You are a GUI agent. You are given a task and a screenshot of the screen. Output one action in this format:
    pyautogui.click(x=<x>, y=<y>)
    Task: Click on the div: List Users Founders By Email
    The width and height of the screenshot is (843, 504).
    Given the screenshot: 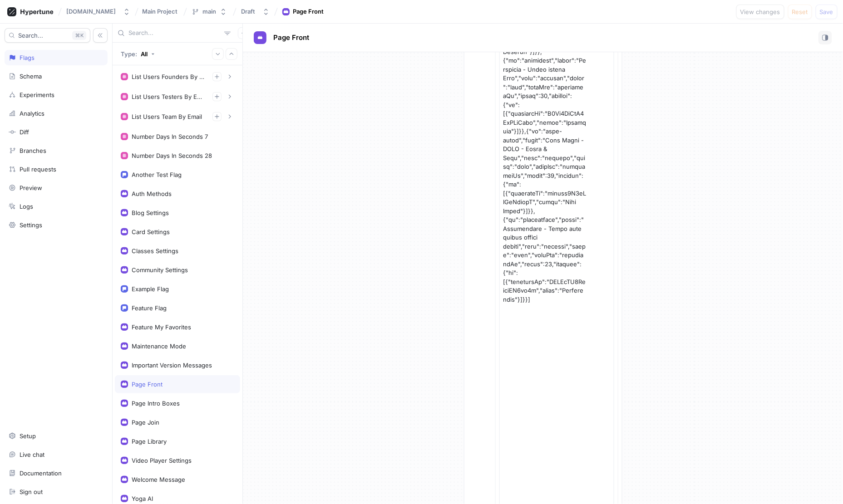 What is the action you would take?
    pyautogui.click(x=169, y=77)
    